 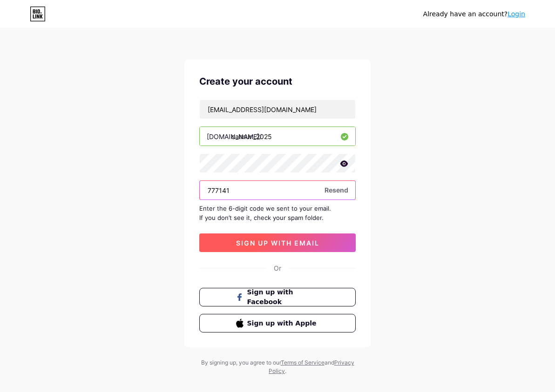 What do you see at coordinates (278, 297) in the screenshot?
I see `button: Sign up with Facebook` at bounding box center [278, 297].